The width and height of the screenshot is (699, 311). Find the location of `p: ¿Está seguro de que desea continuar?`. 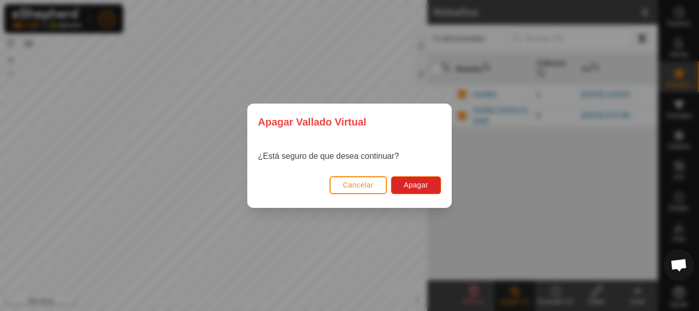

p: ¿Está seguro de que desea continuar? is located at coordinates (328, 156).